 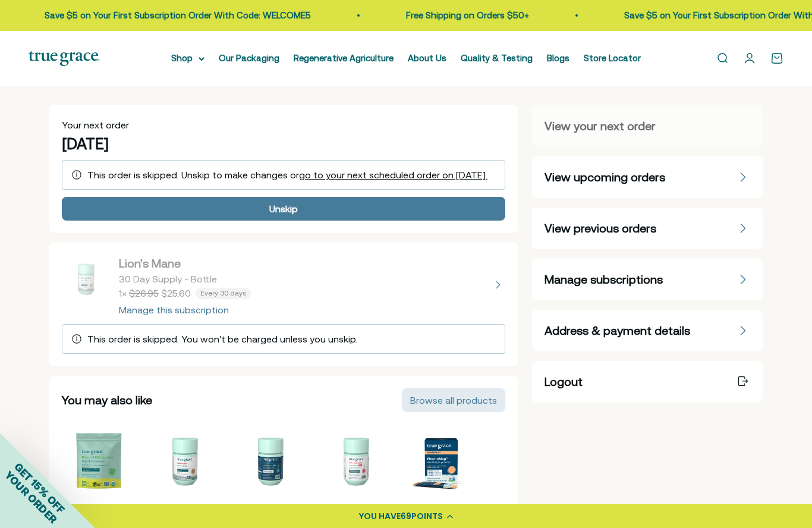 I want to click on a: Store Locator, so click(x=612, y=58).